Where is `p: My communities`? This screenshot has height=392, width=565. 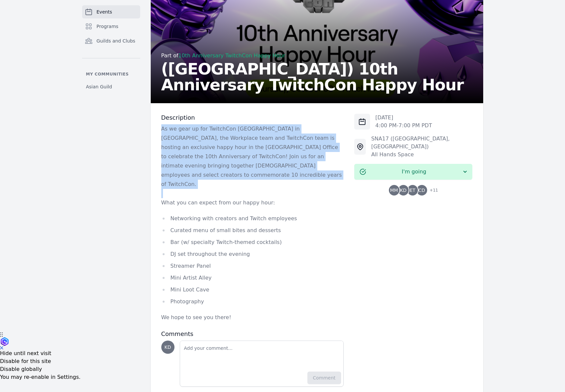 p: My communities is located at coordinates (111, 74).